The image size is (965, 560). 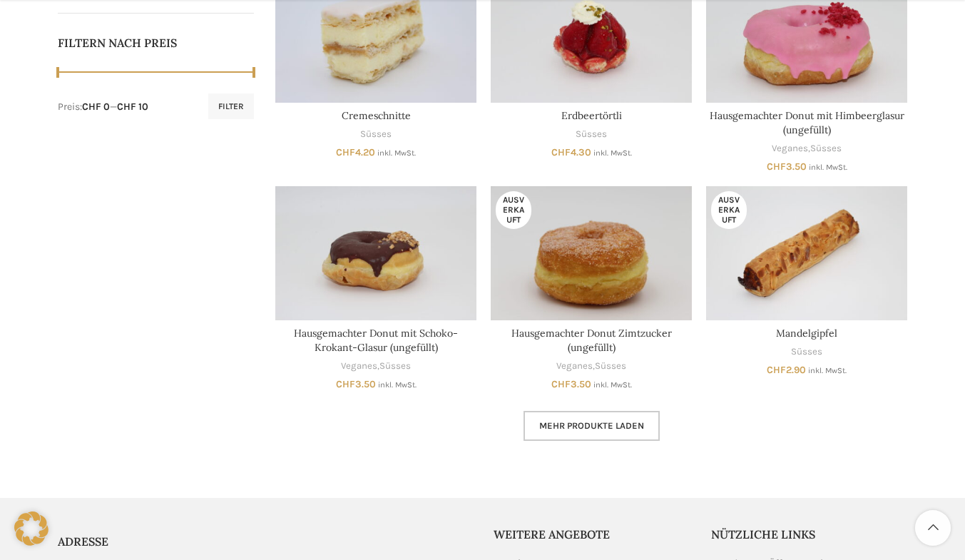 I want to click on a: Erdbeertörtli, so click(x=591, y=115).